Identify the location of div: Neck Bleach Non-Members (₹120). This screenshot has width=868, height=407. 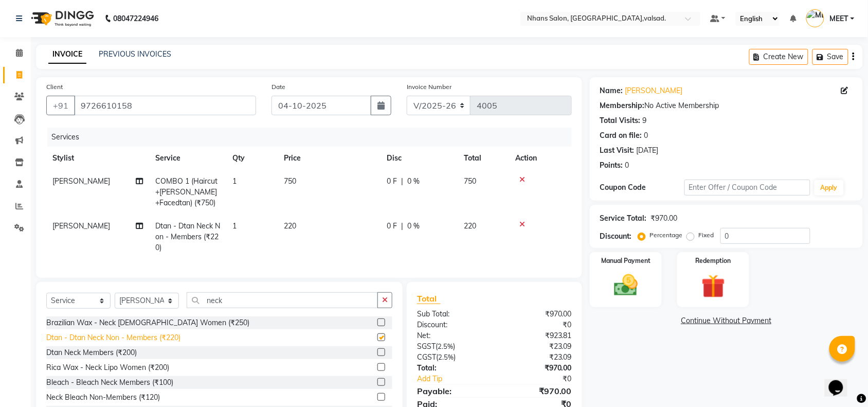
(103, 397).